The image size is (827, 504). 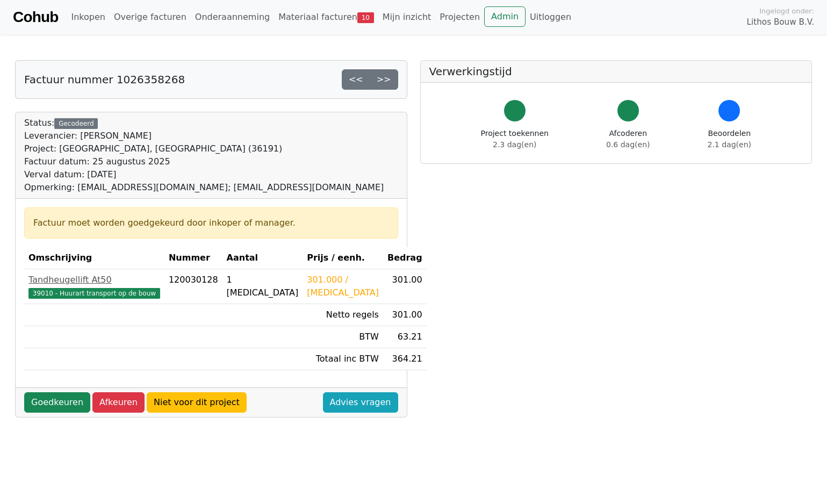 I want to click on span: Ingelogd onder:, so click(x=787, y=11).